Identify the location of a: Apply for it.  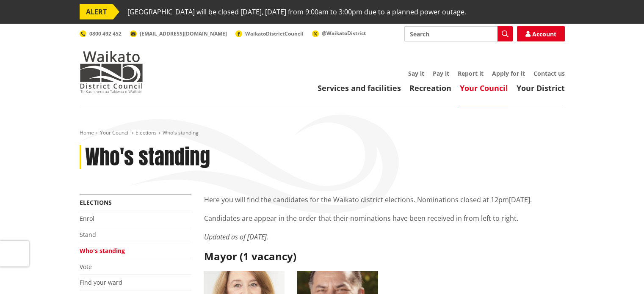
(508, 73).